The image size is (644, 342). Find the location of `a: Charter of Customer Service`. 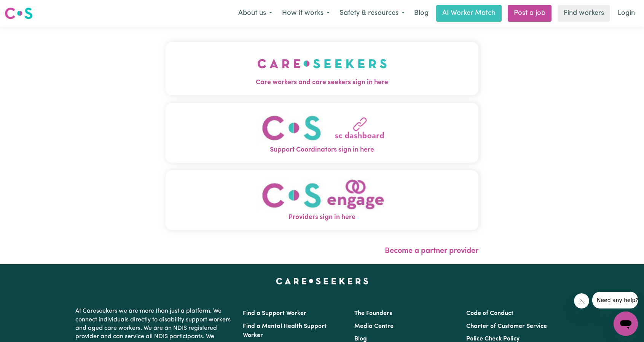

a: Charter of Customer Service is located at coordinates (507, 326).